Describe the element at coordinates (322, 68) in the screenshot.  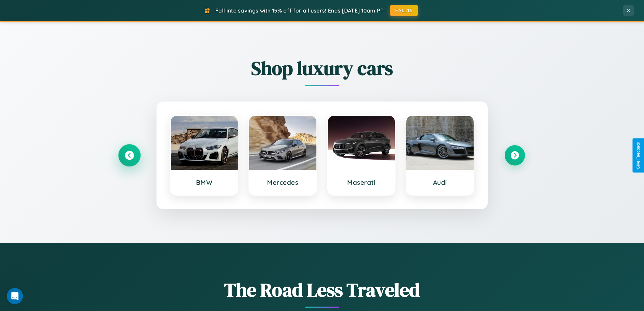
I see `h2: Shop luxury cars` at that location.